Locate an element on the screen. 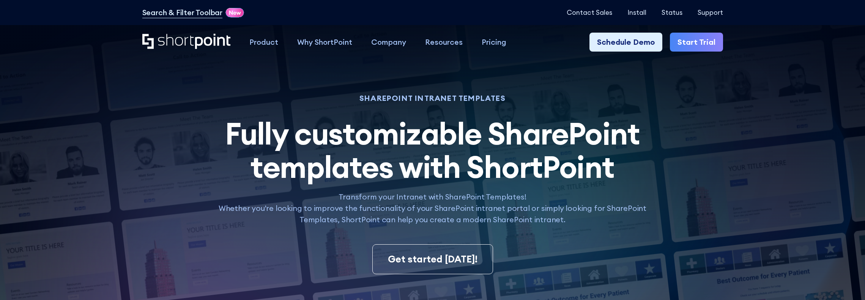  a: Resources is located at coordinates (444, 42).